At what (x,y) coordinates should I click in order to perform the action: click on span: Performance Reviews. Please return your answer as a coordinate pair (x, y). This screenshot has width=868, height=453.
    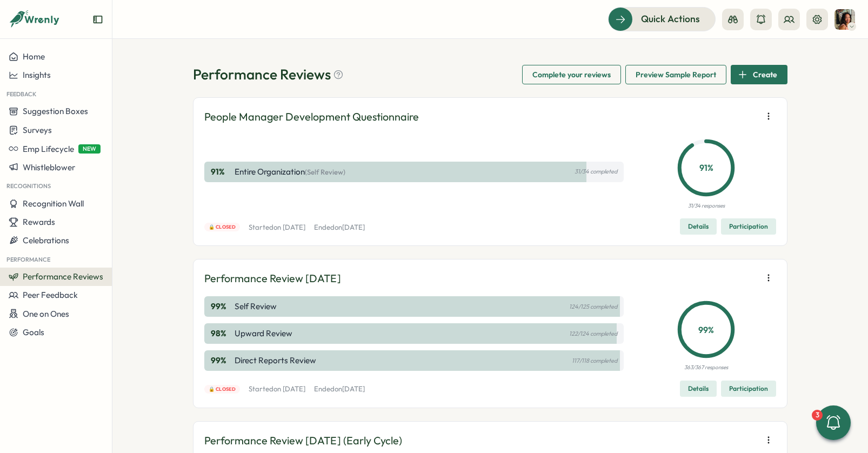
    Looking at the image, I should click on (63, 276).